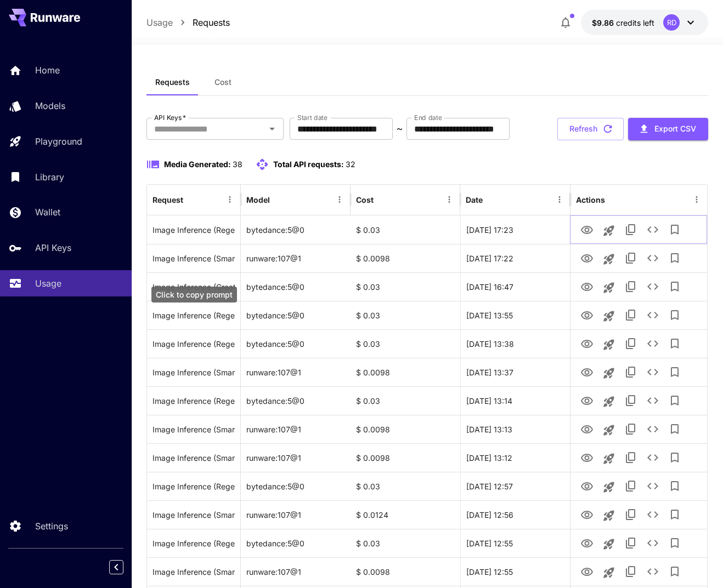 Image resolution: width=723 pixels, height=588 pixels. What do you see at coordinates (258, 199) in the screenshot?
I see `div: Model` at bounding box center [258, 199].